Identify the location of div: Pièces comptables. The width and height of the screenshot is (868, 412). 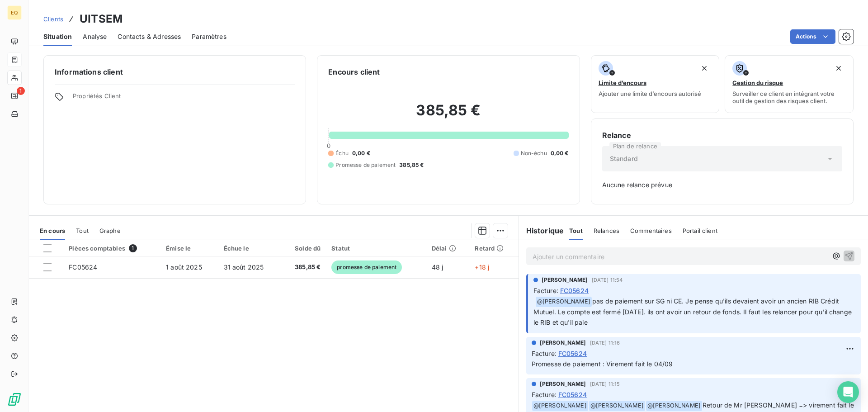
(112, 248).